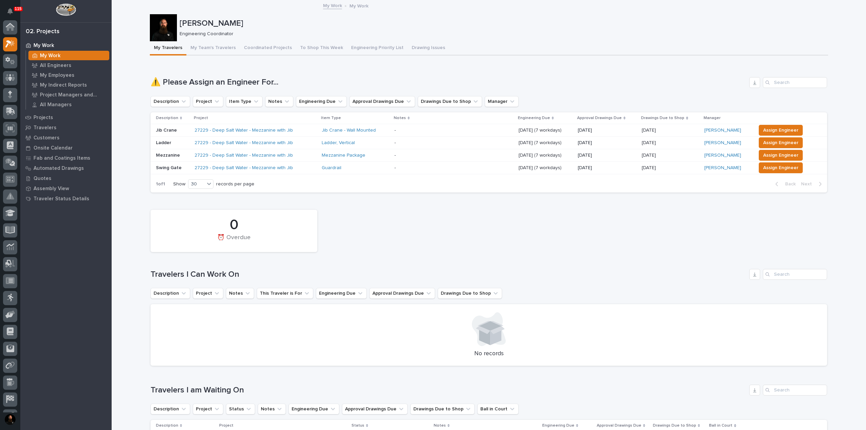  I want to click on img: Workspace Logo, so click(66, 9).